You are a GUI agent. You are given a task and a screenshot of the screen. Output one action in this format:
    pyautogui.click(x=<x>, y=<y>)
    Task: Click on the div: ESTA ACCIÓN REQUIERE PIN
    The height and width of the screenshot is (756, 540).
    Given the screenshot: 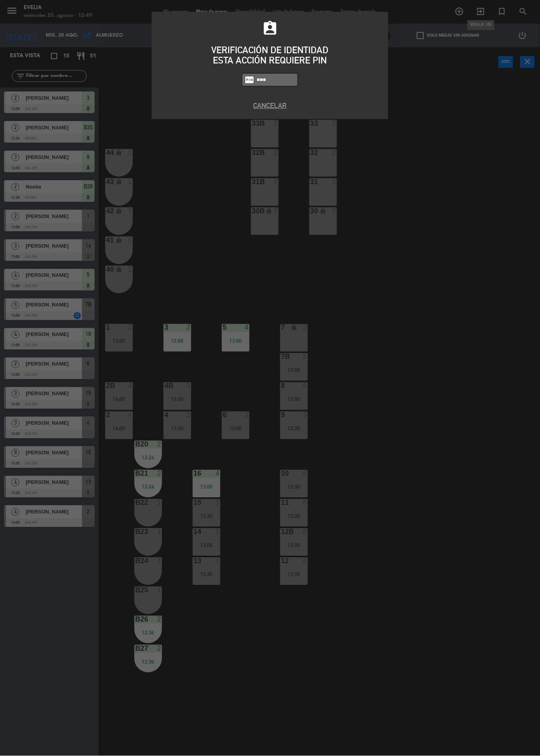 What is the action you would take?
    pyautogui.click(x=270, y=61)
    